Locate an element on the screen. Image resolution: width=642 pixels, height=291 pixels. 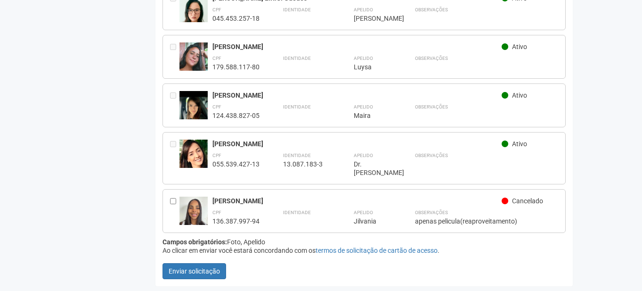
div: Jilvania is located at coordinates (373, 221).